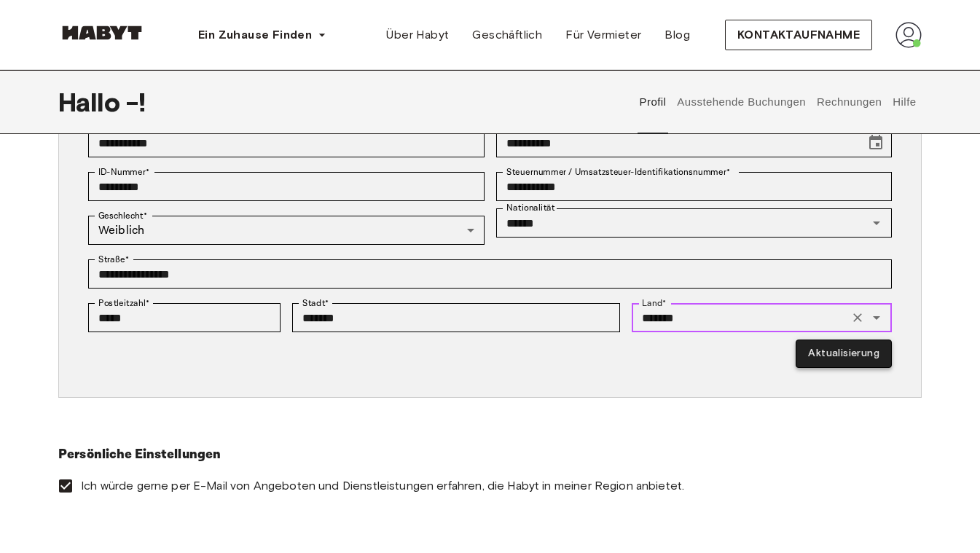  Describe the element at coordinates (124, 304) in the screenshot. I see `label: Postleitzahl` at that location.